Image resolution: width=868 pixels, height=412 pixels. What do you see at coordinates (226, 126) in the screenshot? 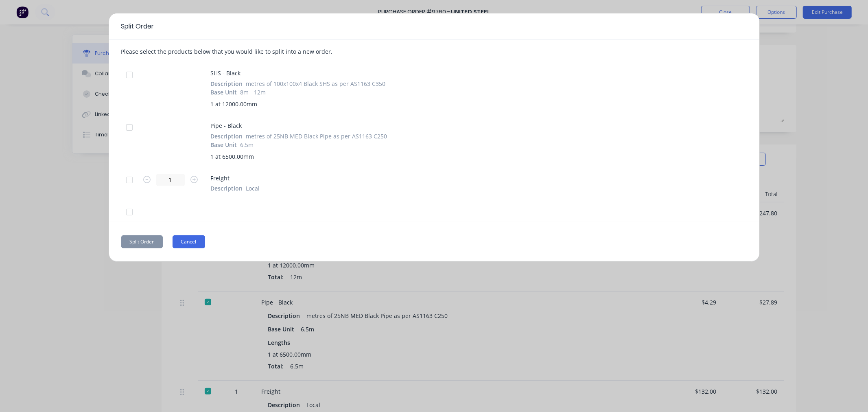
I see `span: Pipe - Black` at bounding box center [226, 126].